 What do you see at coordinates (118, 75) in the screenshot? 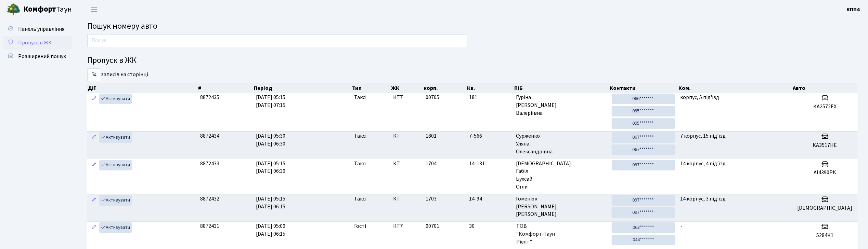
I see `label: записів на сторінці` at bounding box center [118, 75].